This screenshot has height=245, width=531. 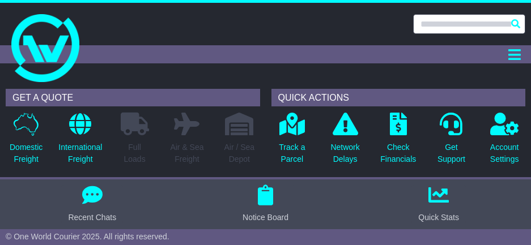 What do you see at coordinates (504, 142) in the screenshot?
I see `a: AccountSettings` at bounding box center [504, 142].